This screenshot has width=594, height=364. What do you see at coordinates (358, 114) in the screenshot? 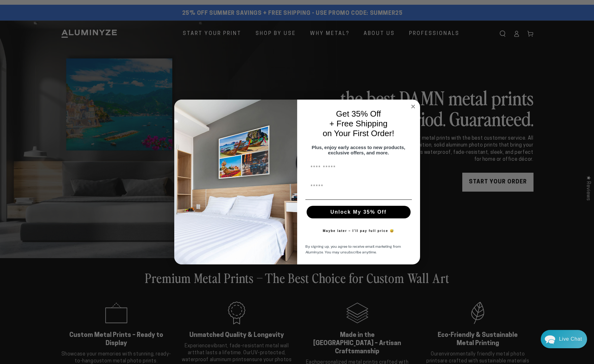
I see `span: Get 35% Off` at bounding box center [358, 114].